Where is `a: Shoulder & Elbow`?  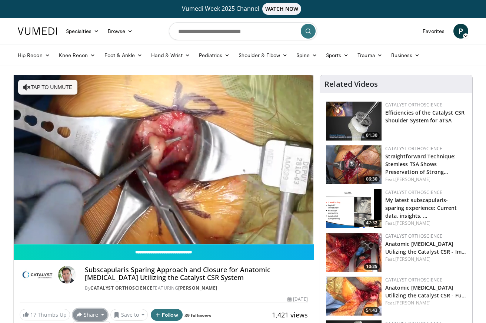 a: Shoulder & Elbow is located at coordinates (263, 55).